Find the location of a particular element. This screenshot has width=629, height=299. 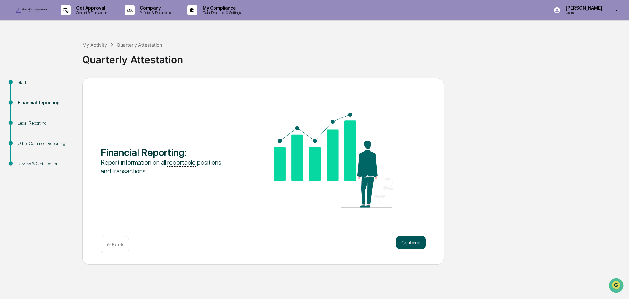

span: Data Lookup is located at coordinates (27, 99).